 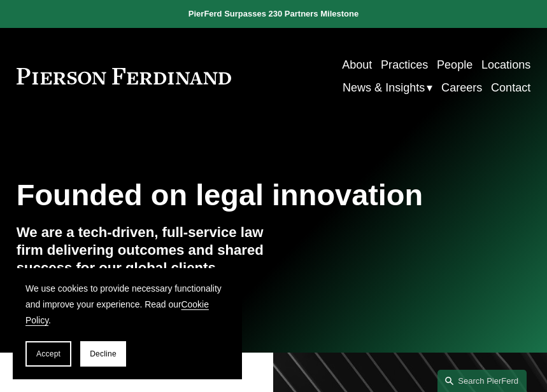 What do you see at coordinates (117, 313) in the screenshot?
I see `a: Cookie Policy` at bounding box center [117, 313].